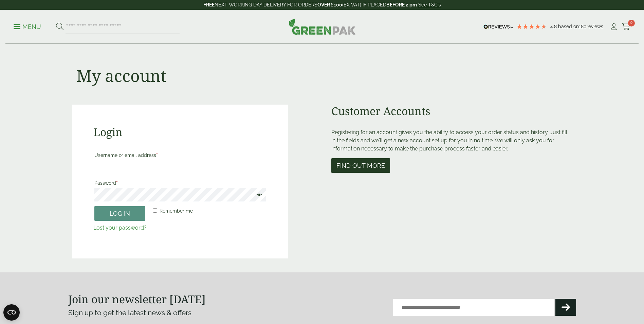 This screenshot has width=644, height=324. Describe the element at coordinates (11, 312) in the screenshot. I see `button: Open CMP widget` at that location.